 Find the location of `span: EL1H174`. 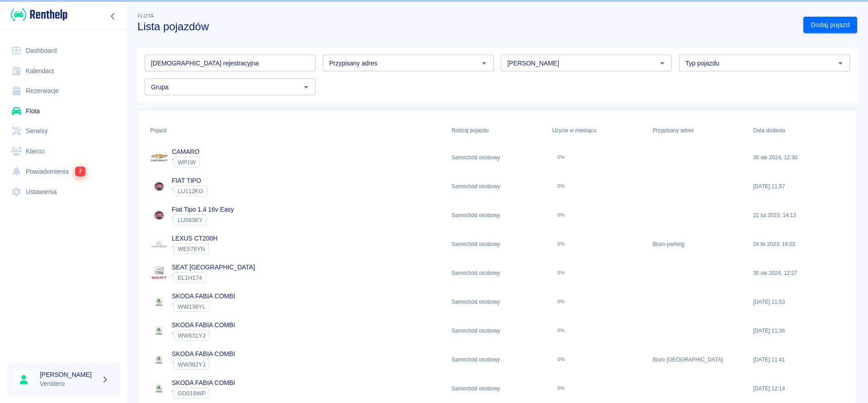

span: EL1H174 is located at coordinates (190, 278).